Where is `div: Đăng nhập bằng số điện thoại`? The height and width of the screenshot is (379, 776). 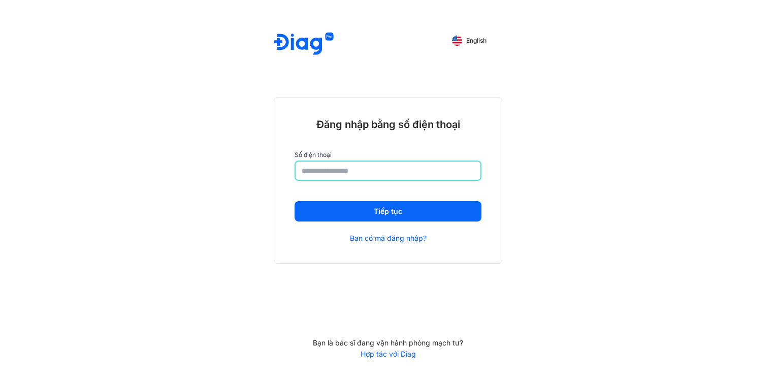 div: Đăng nhập bằng số điện thoại is located at coordinates (388, 124).